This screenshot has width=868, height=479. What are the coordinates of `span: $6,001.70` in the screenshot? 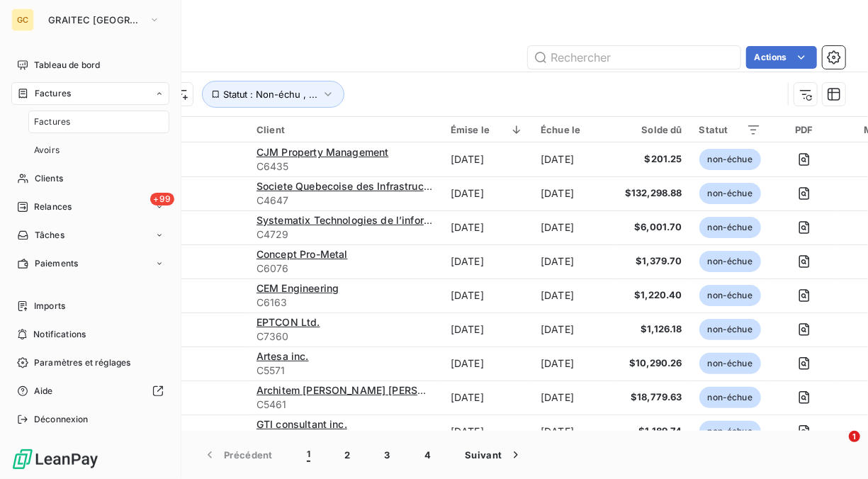 It's located at (652, 227).